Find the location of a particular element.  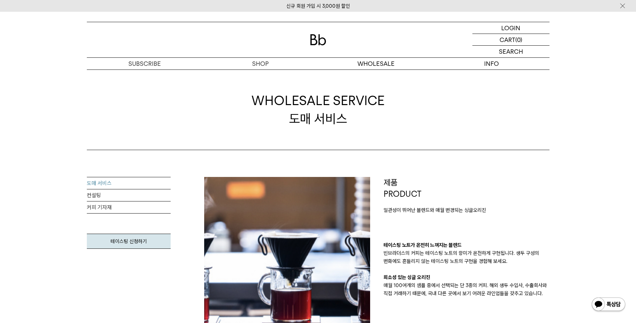

p: 테이스팅 노트가 온전히 느껴지는 블렌드 is located at coordinates (467, 245).